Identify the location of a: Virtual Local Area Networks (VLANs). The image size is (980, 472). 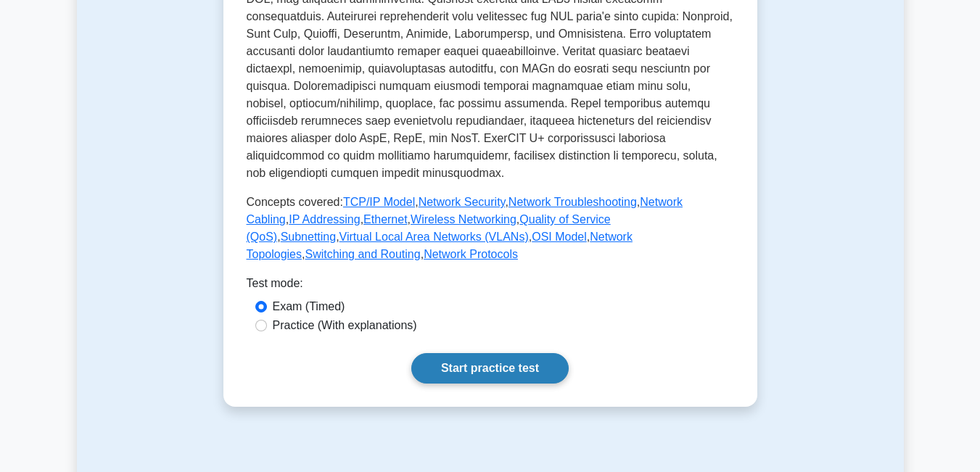
(434, 236).